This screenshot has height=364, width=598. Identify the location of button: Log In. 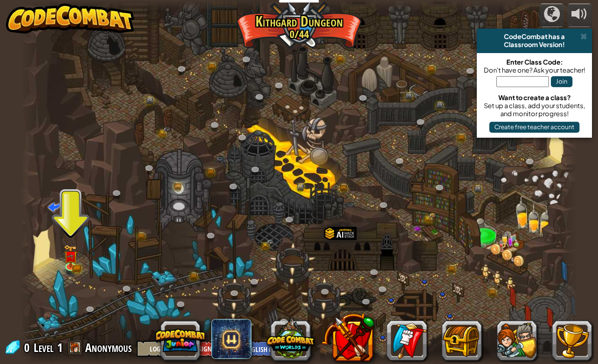
(159, 348).